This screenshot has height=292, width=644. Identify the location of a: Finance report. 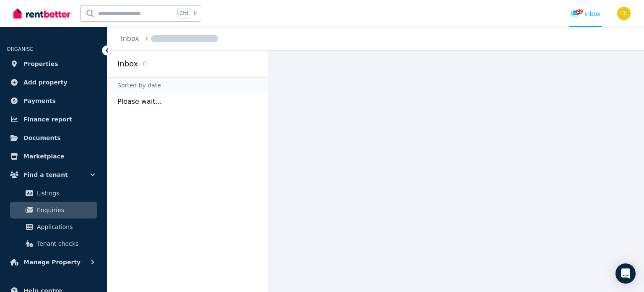
(53, 119).